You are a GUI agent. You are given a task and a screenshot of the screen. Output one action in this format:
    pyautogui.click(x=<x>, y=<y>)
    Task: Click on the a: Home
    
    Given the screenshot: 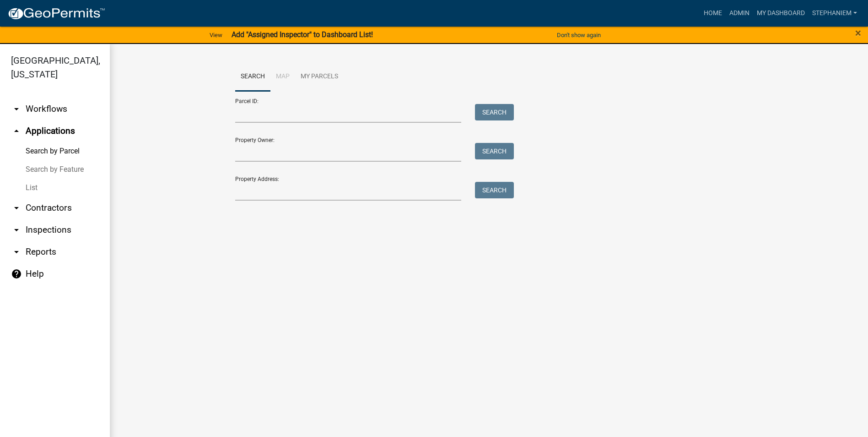 What is the action you would take?
    pyautogui.click(x=713, y=14)
    